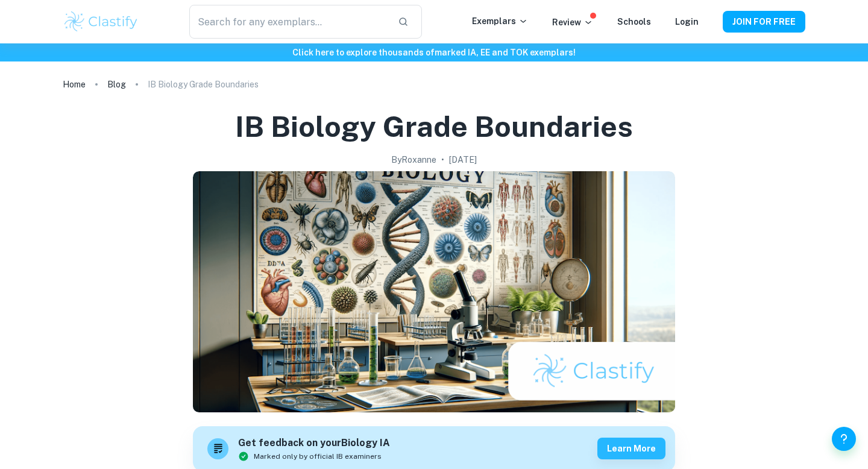 This screenshot has width=868, height=469. What do you see at coordinates (434, 52) in the screenshot?
I see `h6: Click here to explore thousands of marked IA, EE and TOK exemplars !` at bounding box center [434, 52].